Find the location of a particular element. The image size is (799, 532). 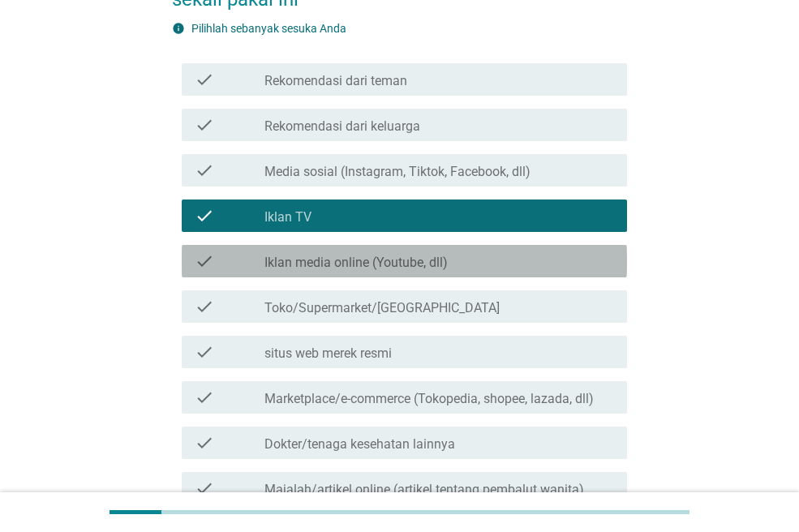

label: Pilihlah sebanyak sesuka Anda is located at coordinates (269, 28).